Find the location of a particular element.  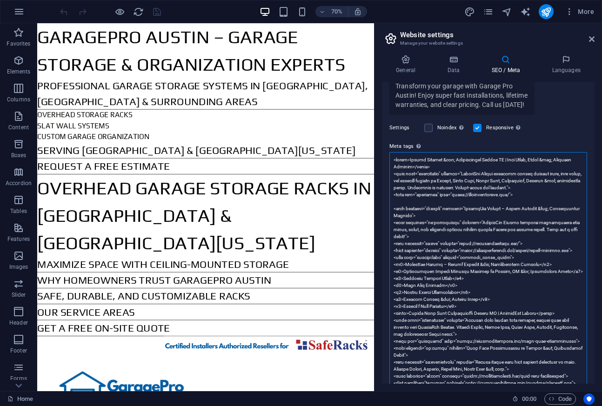

button: 70% is located at coordinates (331, 12).